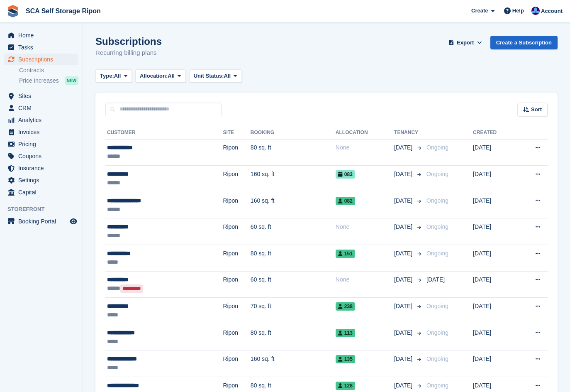 This screenshot has height=392, width=570. Describe the element at coordinates (345, 333) in the screenshot. I see `span: 113` at that location.